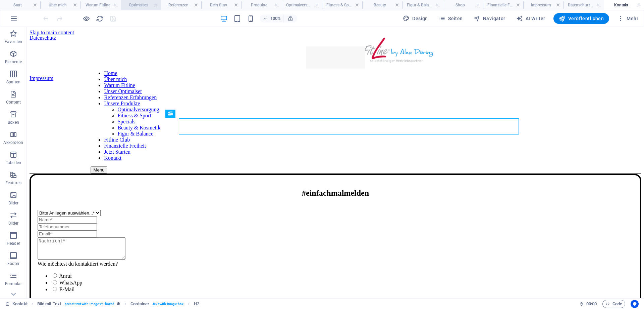 The width and height of the screenshot is (644, 309). I want to click on h4: Über mich, so click(61, 5).